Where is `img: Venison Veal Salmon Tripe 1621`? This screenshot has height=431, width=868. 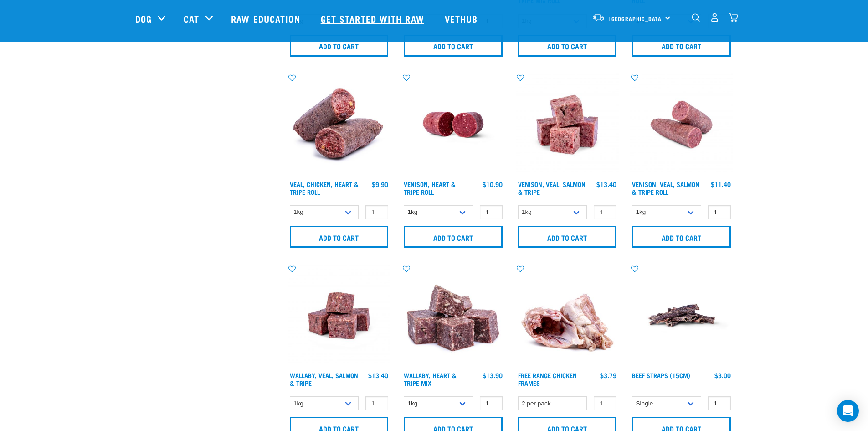
img: Venison Veal Salmon Tripe 1621 is located at coordinates (567, 125).